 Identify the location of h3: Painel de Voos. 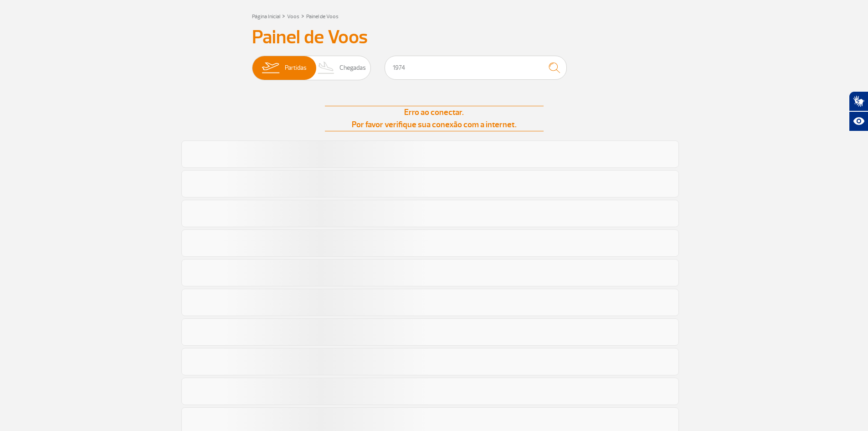
(434, 38).